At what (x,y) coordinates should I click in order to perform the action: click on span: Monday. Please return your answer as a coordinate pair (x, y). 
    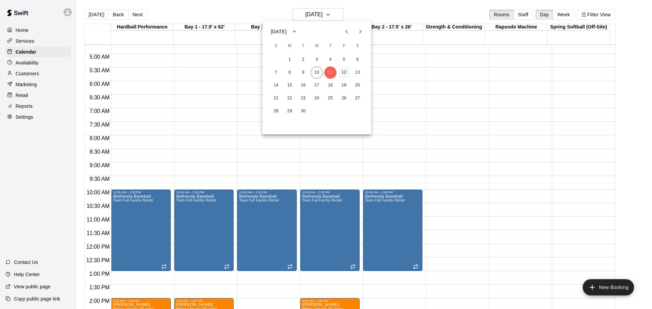
    Looking at the image, I should click on (290, 46).